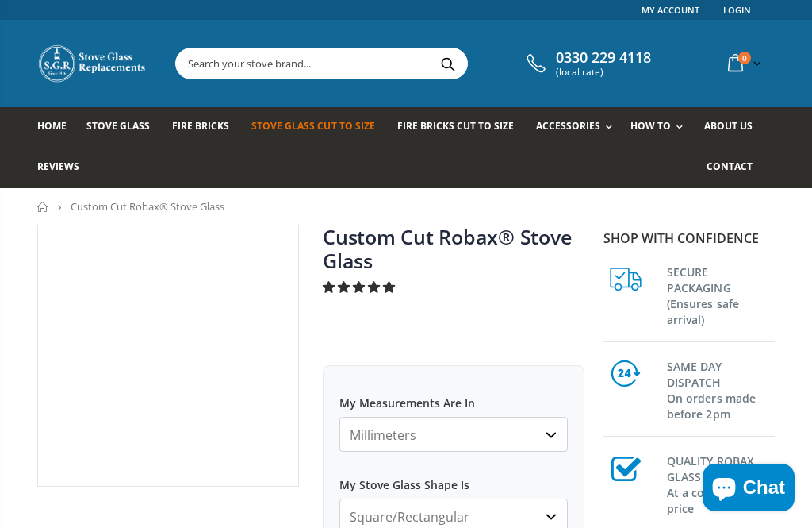 The height and width of the screenshot is (528, 812). I want to click on a: About us, so click(734, 127).